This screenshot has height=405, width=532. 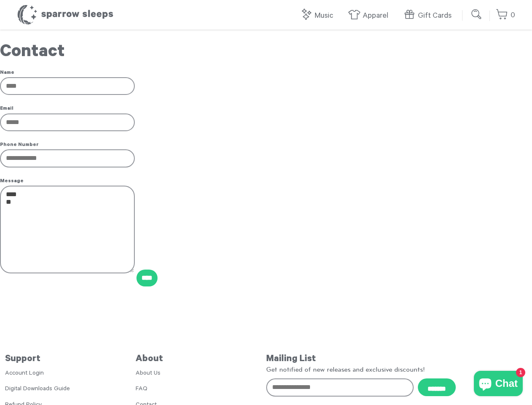 I want to click on h5: Mailing List, so click(x=397, y=359).